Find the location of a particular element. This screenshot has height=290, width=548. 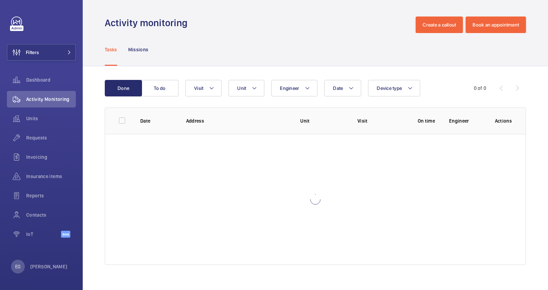

span: Activity Monitoring is located at coordinates (51, 99).